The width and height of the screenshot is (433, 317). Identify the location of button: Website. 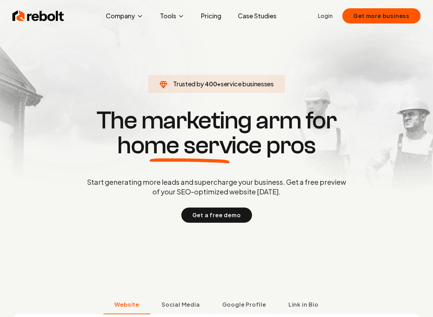
(127, 305).